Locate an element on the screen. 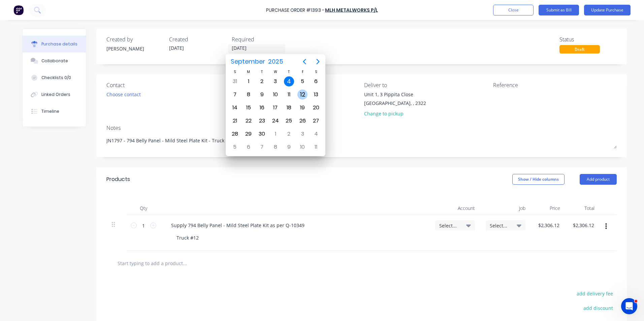  div: Unit 1, 3 Pippita Close is located at coordinates (395, 94).